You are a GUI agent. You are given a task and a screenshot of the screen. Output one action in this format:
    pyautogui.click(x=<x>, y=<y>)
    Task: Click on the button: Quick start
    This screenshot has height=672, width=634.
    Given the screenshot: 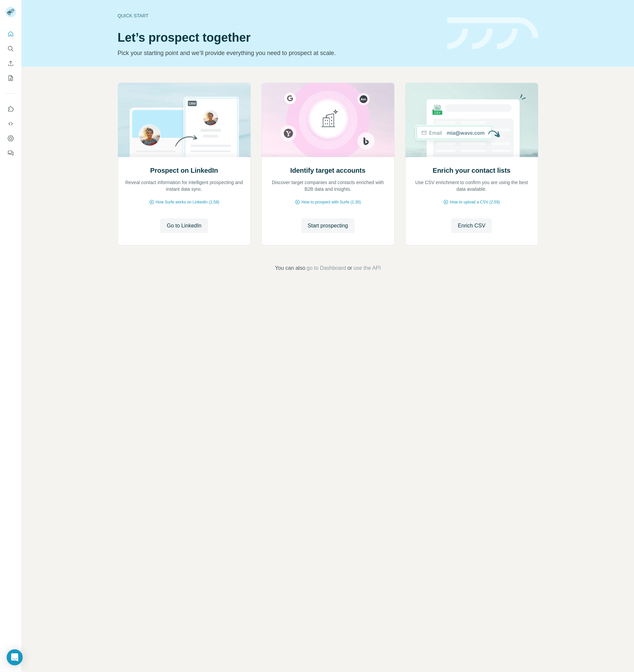 What is the action you would take?
    pyautogui.click(x=11, y=34)
    